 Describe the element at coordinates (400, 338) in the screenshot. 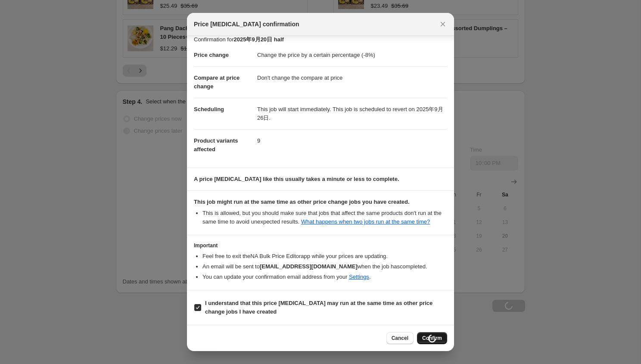

I see `button: Cancel` at that location.